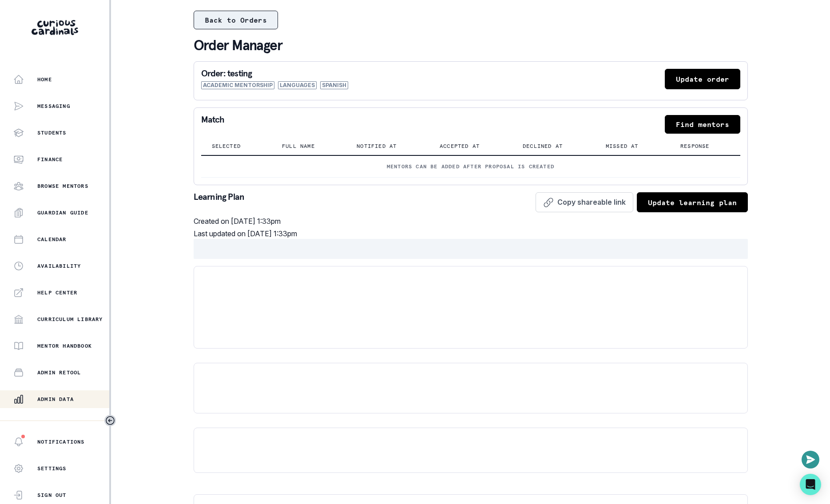  I want to click on span: Spanish, so click(334, 85).